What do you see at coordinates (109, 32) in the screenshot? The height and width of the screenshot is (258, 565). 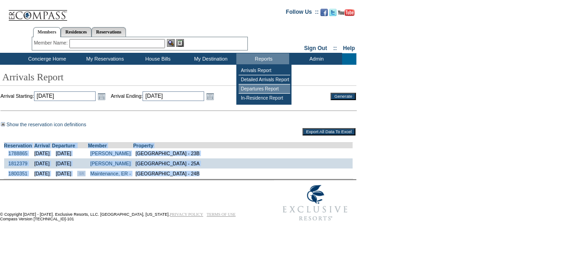 I see `a: Reservations` at bounding box center [109, 32].